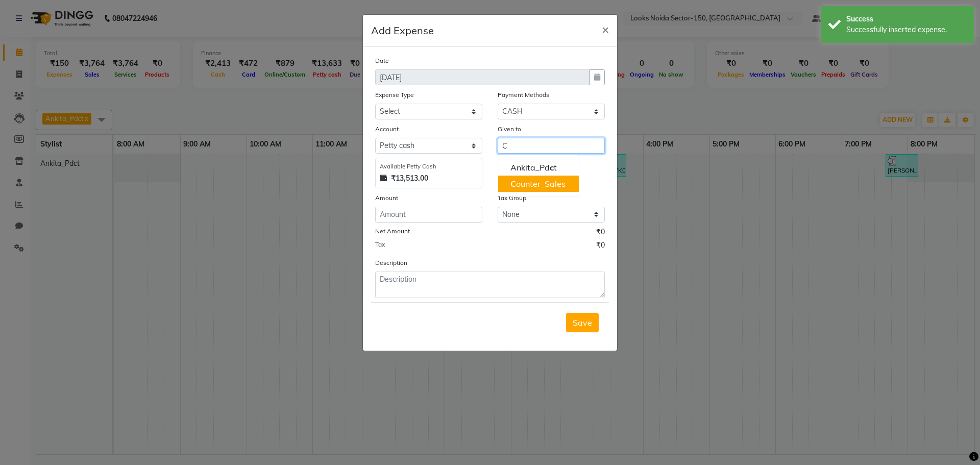 The height and width of the screenshot is (465, 980). I want to click on ngb-highlight: ounter_Sales, so click(538, 184).